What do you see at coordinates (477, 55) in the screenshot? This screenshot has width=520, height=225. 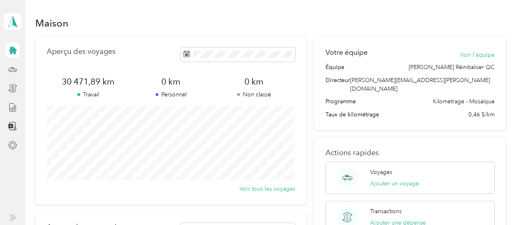 I see `font: Voir l'équipe` at bounding box center [477, 55].